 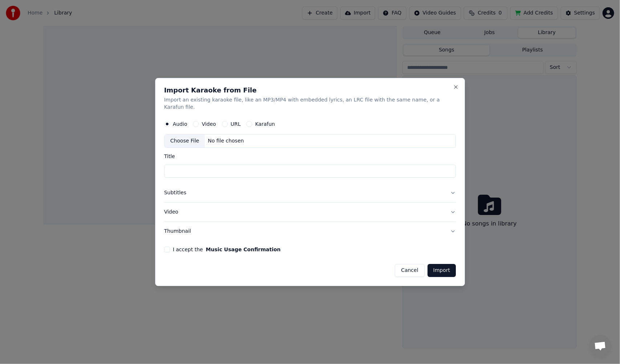 What do you see at coordinates (409, 270) in the screenshot?
I see `button: Cancel` at bounding box center [409, 270].